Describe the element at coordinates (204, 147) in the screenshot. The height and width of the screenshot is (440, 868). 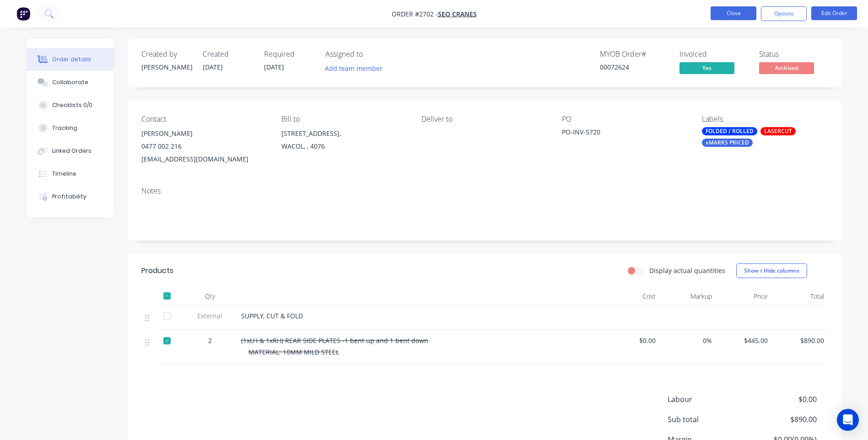
I see `div: 0477 002 216` at that location.